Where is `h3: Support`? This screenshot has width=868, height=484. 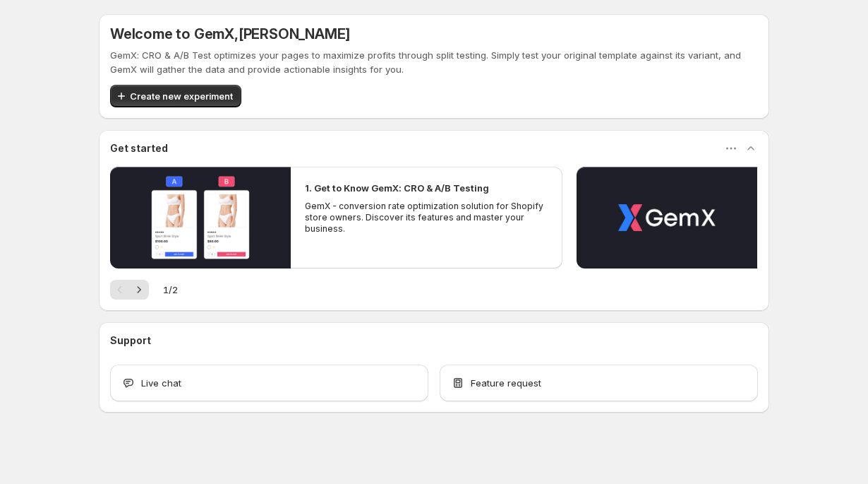
h3: Support is located at coordinates (130, 340).